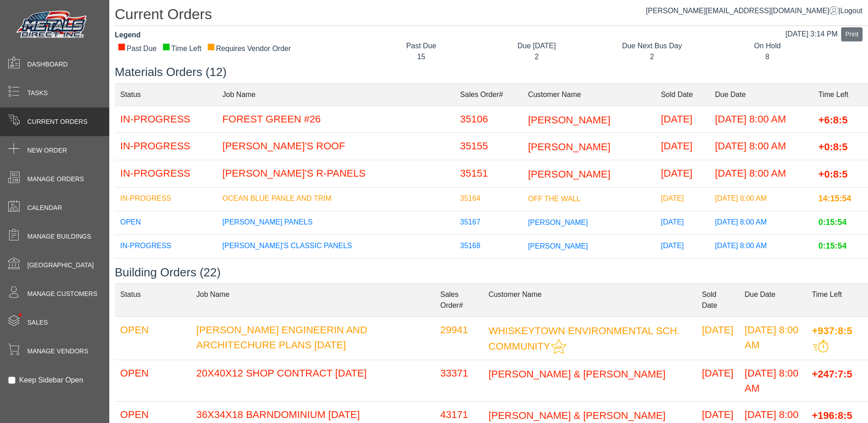 The height and width of the screenshot is (423, 868). What do you see at coordinates (554, 198) in the screenshot?
I see `span: OFF THE WALL` at bounding box center [554, 198].